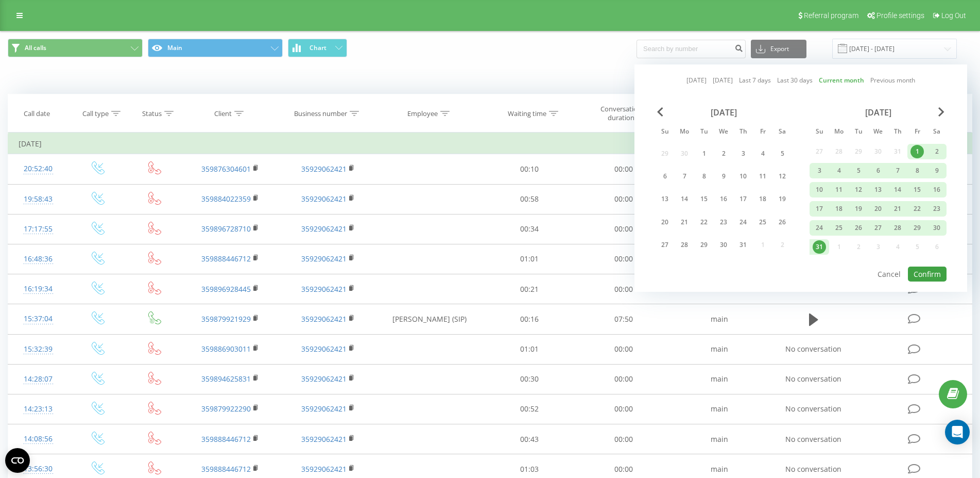  What do you see at coordinates (779, 49) in the screenshot?
I see `button: Export` at bounding box center [779, 49].